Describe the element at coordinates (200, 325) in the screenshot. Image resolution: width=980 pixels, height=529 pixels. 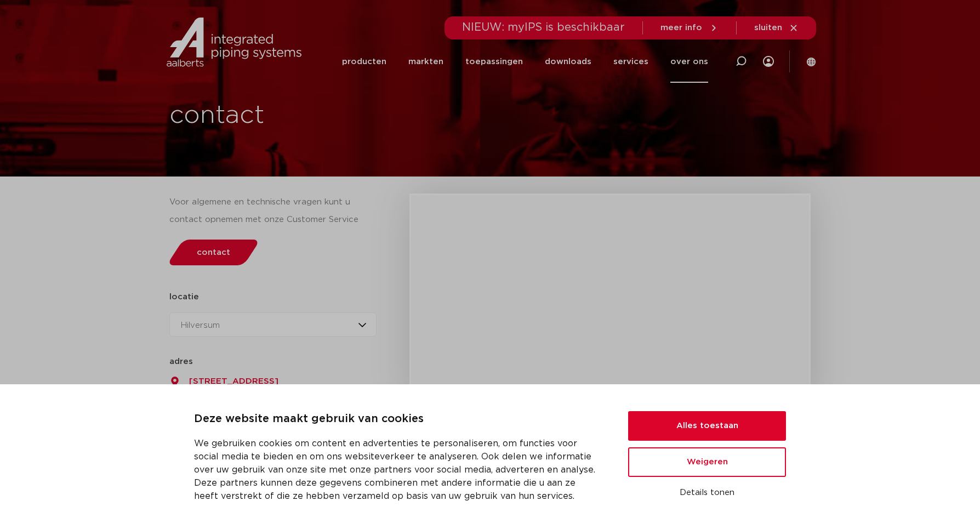
I see `span: Hilversum` at that location.